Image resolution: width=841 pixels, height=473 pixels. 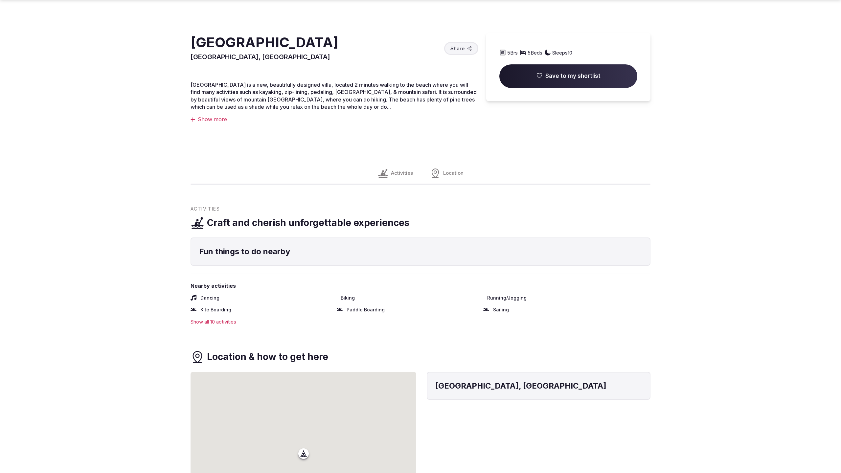 What do you see at coordinates (216, 310) in the screenshot?
I see `span: Kite Boarding` at bounding box center [216, 310].